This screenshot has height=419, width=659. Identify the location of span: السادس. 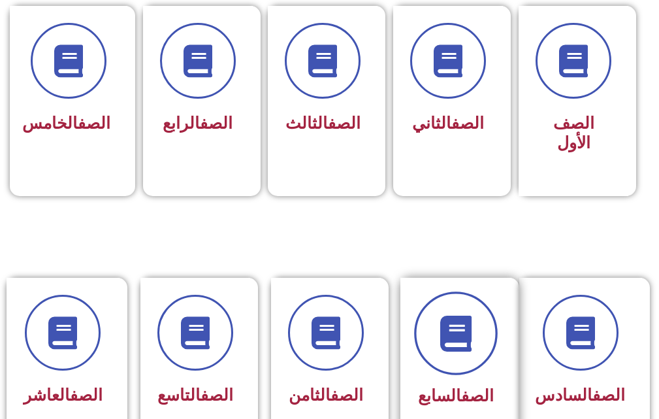
(580, 395).